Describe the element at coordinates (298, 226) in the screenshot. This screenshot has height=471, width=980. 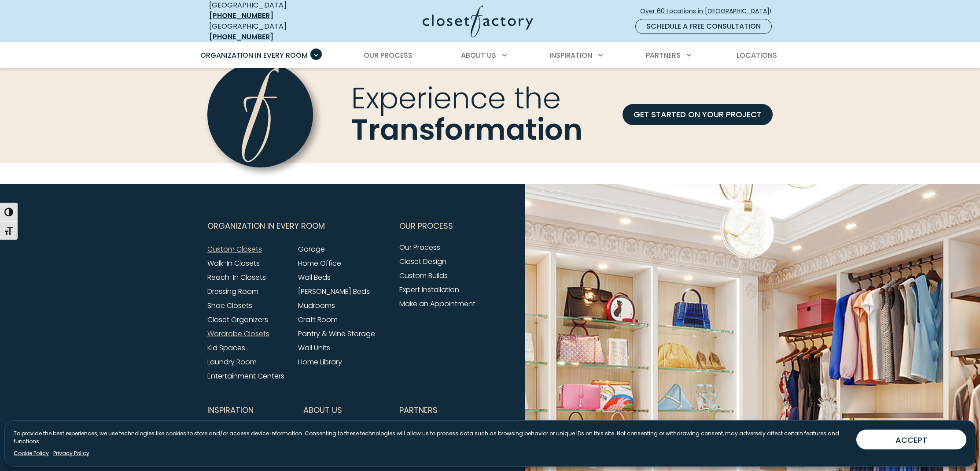
I see `button: Footer Subnav Button - Organization in Every Room` at that location.